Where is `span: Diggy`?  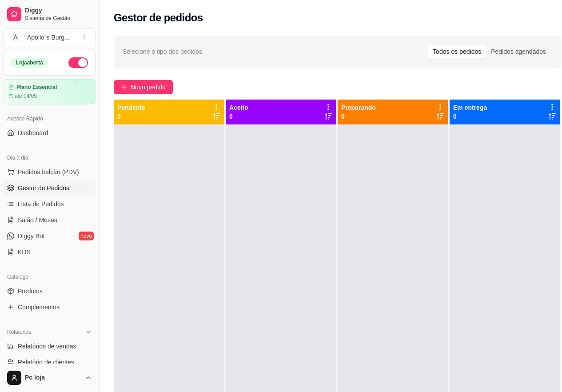
span: Diggy is located at coordinates (58, 10).